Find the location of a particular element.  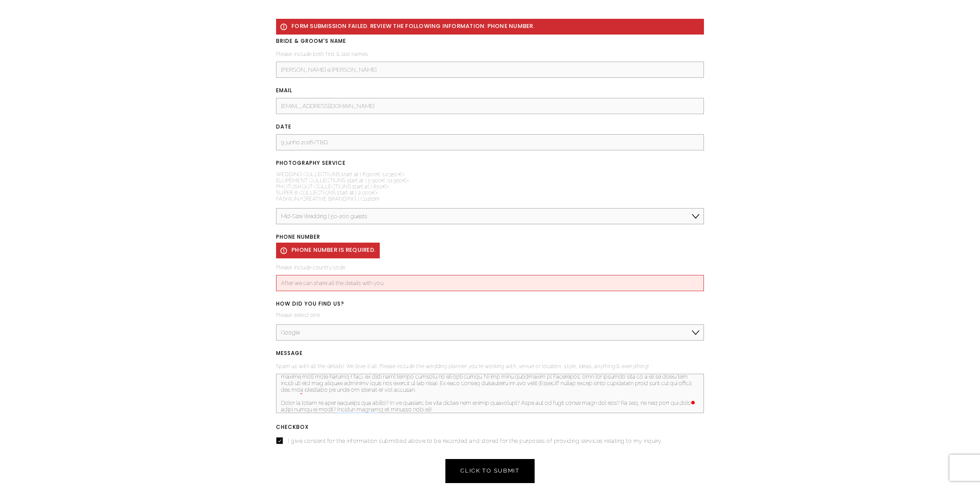

p: Please select one. is located at coordinates (310, 315).